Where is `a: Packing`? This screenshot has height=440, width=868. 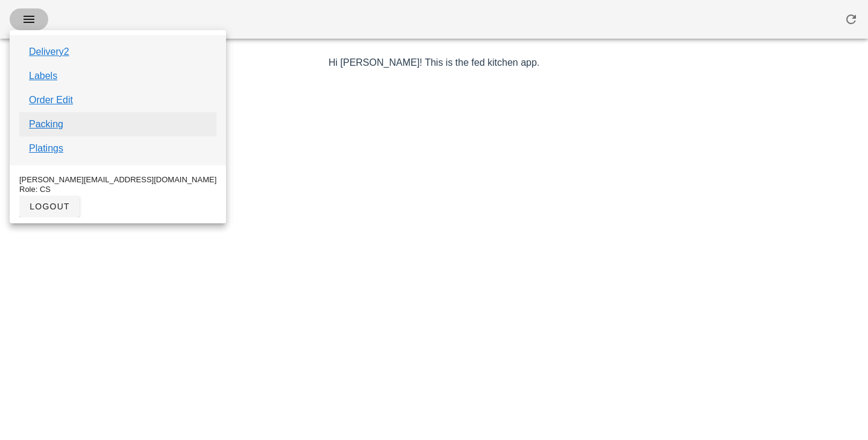 a: Packing is located at coordinates (46, 124).